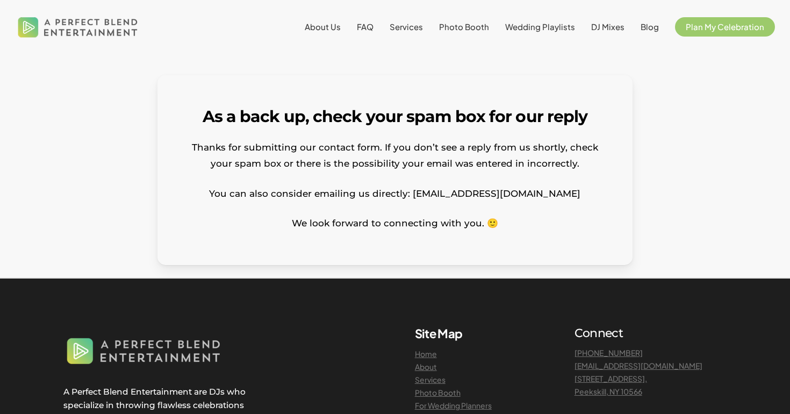  What do you see at coordinates (464, 26) in the screenshot?
I see `span: Photo Booth` at bounding box center [464, 26].